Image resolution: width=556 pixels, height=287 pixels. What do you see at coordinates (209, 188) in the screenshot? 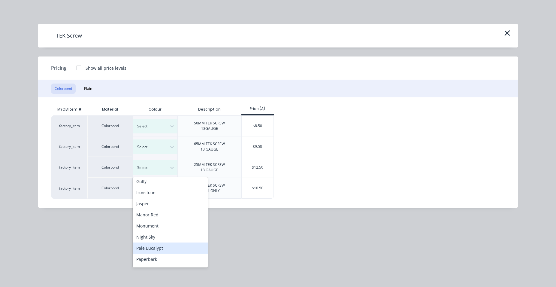
I see `div: 16MM TEK SCREW STEEL ONLY` at bounding box center [209, 188].